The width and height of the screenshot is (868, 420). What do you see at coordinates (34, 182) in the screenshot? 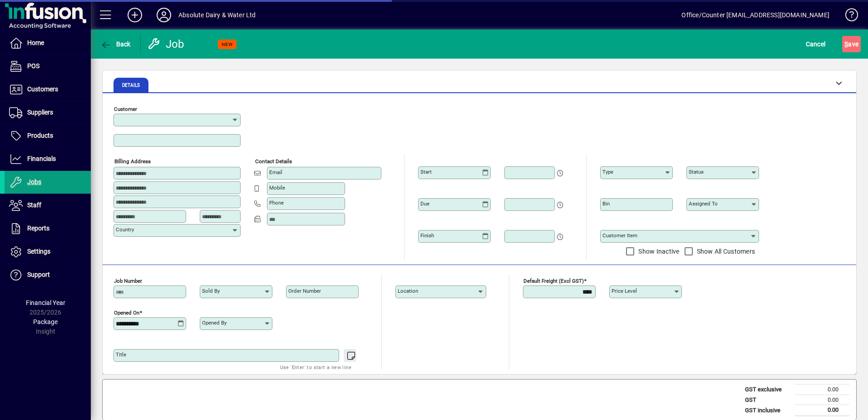
I see `span: Jobs` at bounding box center [34, 182].